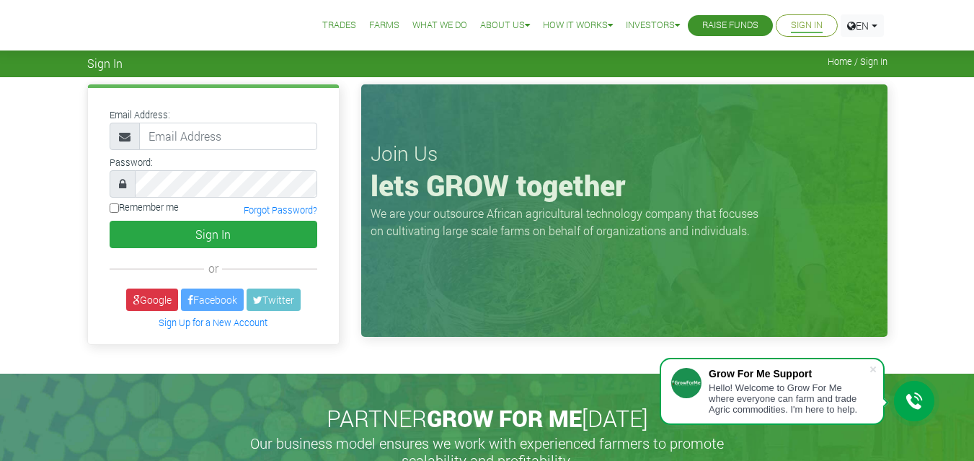 Image resolution: width=974 pixels, height=461 pixels. What do you see at coordinates (339, 25) in the screenshot?
I see `a: Trades` at bounding box center [339, 25].